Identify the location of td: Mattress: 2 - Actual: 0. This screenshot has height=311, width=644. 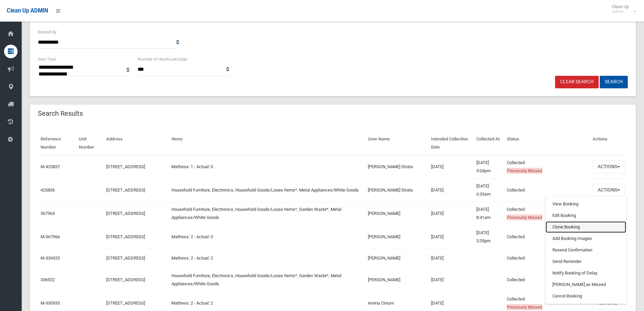
(267, 237).